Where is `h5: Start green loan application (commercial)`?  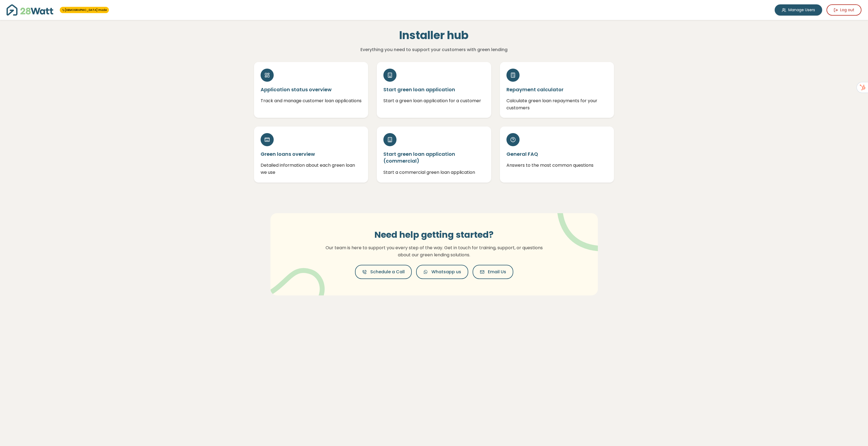 h5: Start green loan application (commercial) is located at coordinates (434, 157).